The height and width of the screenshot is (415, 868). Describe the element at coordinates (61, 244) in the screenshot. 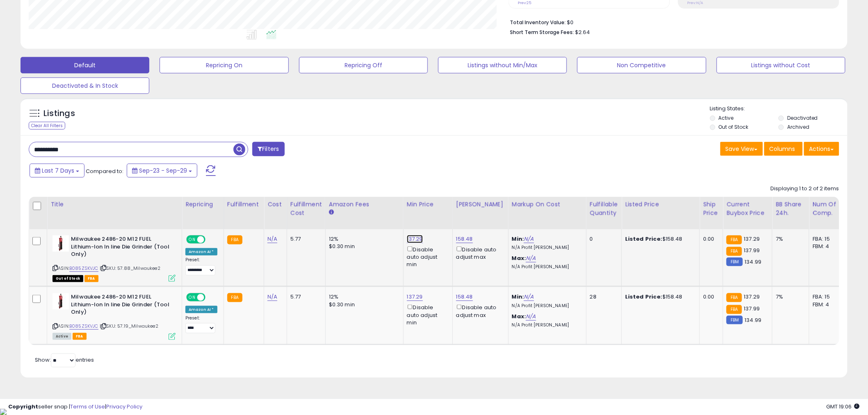

I see `img: 316w80ElCOL._SL40_.jpg` at that location.